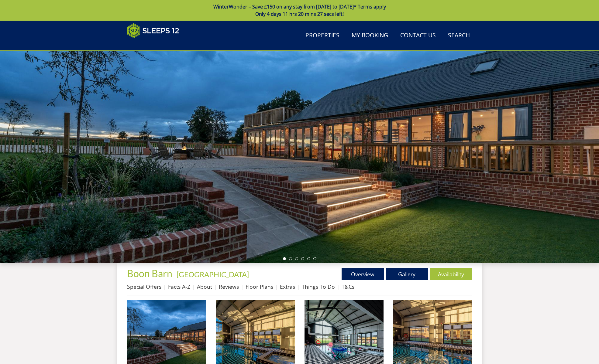 This screenshot has width=599, height=364. Describe the element at coordinates (288, 287) in the screenshot. I see `a: Extras` at that location.